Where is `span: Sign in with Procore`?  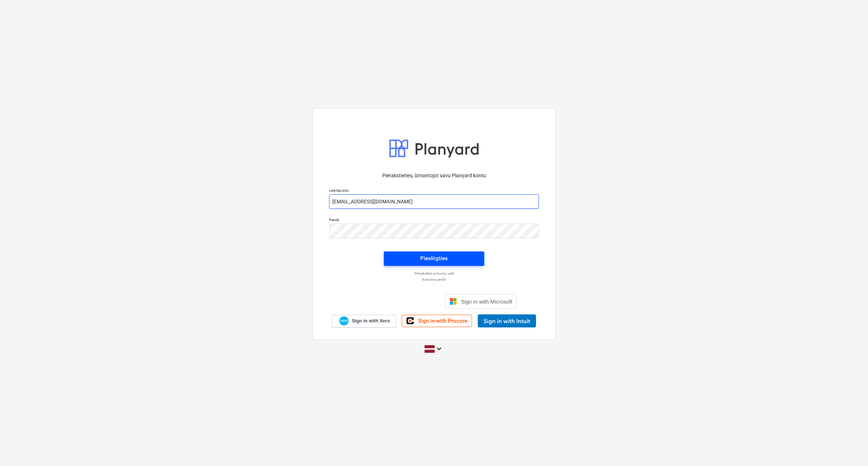 span: Sign in with Procore is located at coordinates (443, 321).